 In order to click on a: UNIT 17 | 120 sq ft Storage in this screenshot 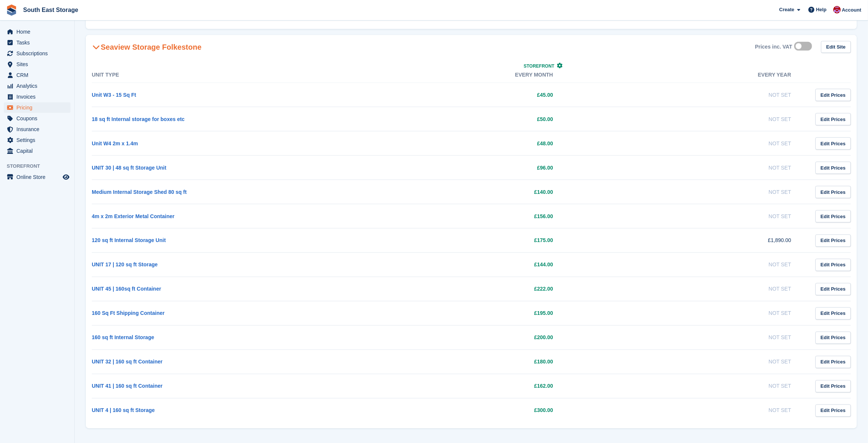, I will do `click(125, 265)`.